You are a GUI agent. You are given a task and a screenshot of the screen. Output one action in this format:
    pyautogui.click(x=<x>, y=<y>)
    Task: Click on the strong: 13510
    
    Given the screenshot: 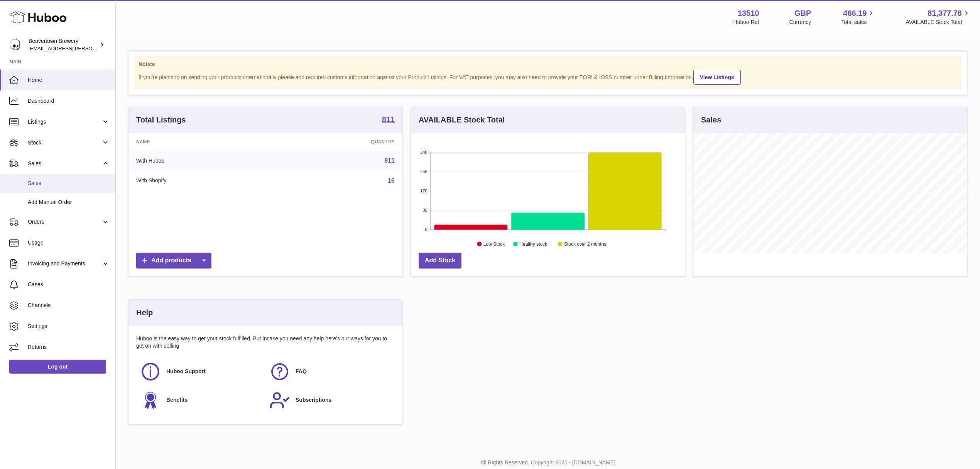 What is the action you would take?
    pyautogui.click(x=749, y=13)
    